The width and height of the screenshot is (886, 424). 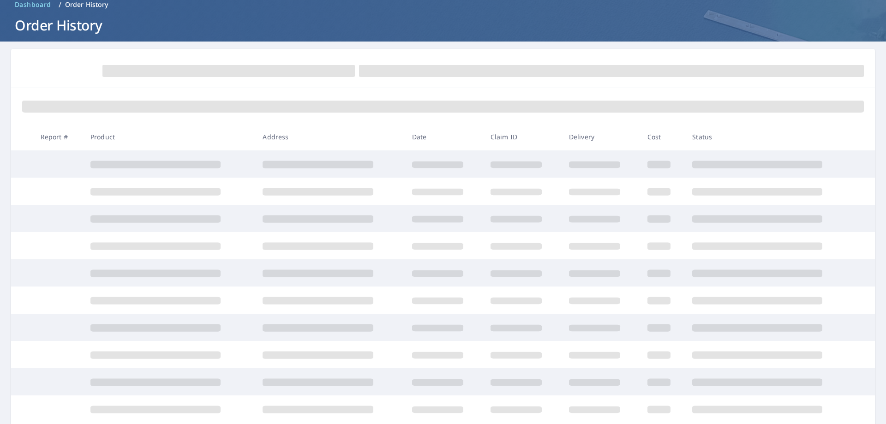 What do you see at coordinates (522, 137) in the screenshot?
I see `th: Claim ID` at bounding box center [522, 137].